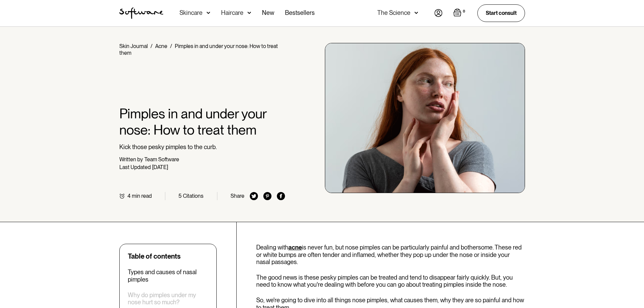  Describe the element at coordinates (394, 13) in the screenshot. I see `div: The Science` at that location.